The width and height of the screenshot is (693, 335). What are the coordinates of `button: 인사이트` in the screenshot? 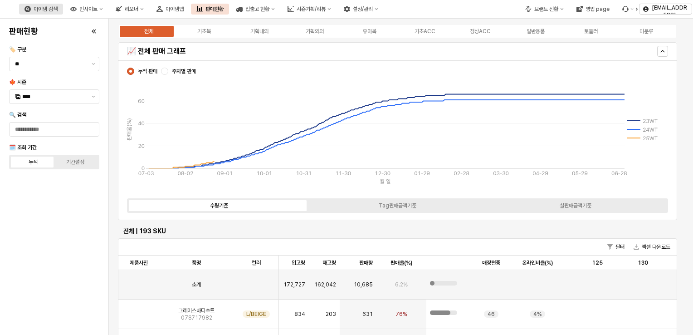 It's located at (87, 9).